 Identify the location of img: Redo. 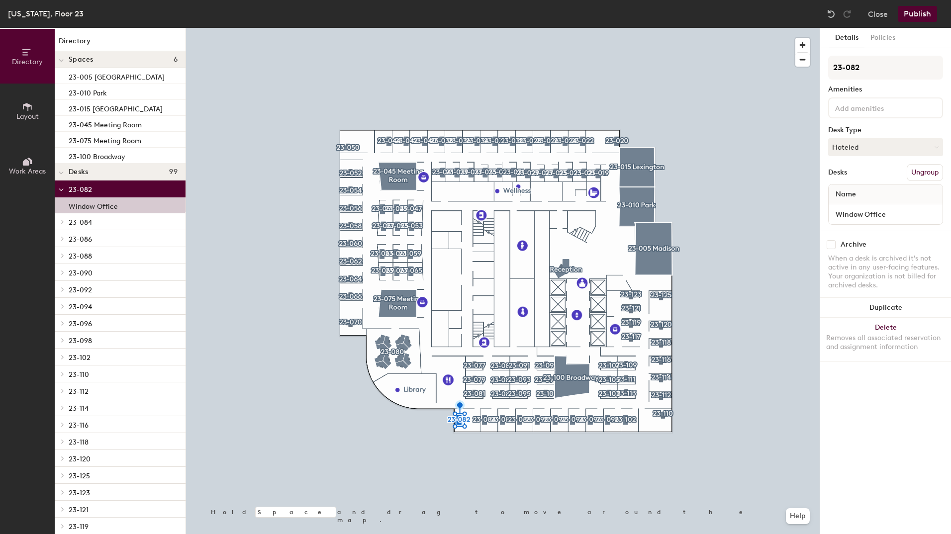
(847, 14).